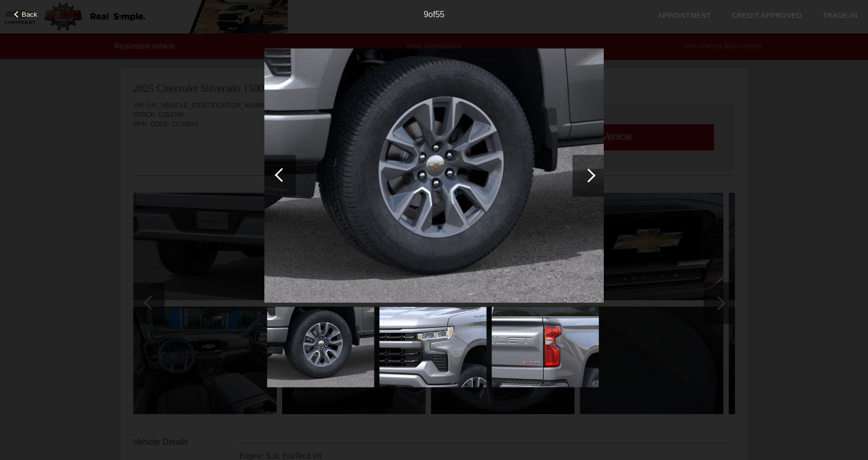 The image size is (868, 460). Describe the element at coordinates (684, 15) in the screenshot. I see `a: Appointment` at that location.